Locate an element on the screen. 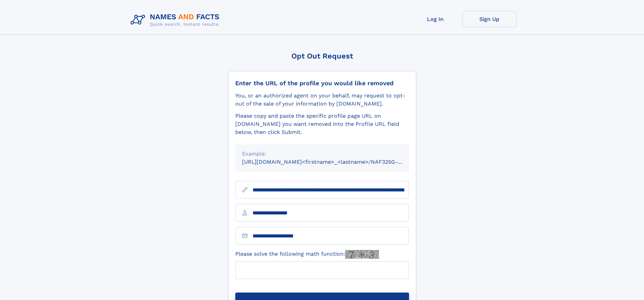 The width and height of the screenshot is (644, 300). div: Enter the URL of the profile you would like removed is located at coordinates (322, 83).